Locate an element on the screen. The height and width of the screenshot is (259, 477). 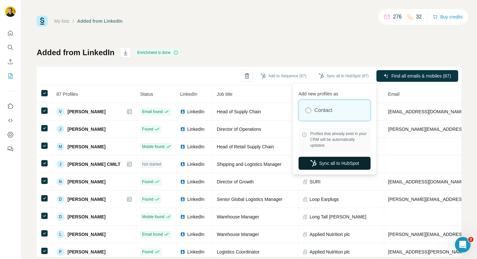
span: Loop Earplugs is located at coordinates (324, 199).